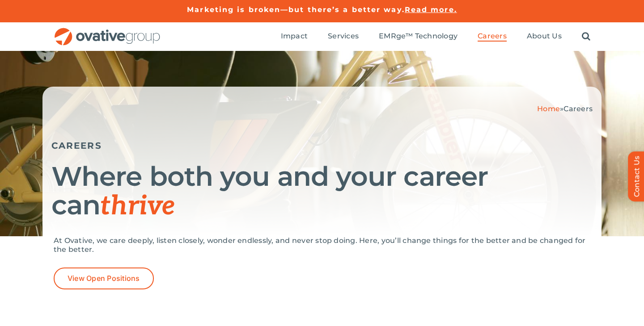 This screenshot has width=644, height=326. Describe the element at coordinates (294, 37) in the screenshot. I see `a: Impact` at that location.